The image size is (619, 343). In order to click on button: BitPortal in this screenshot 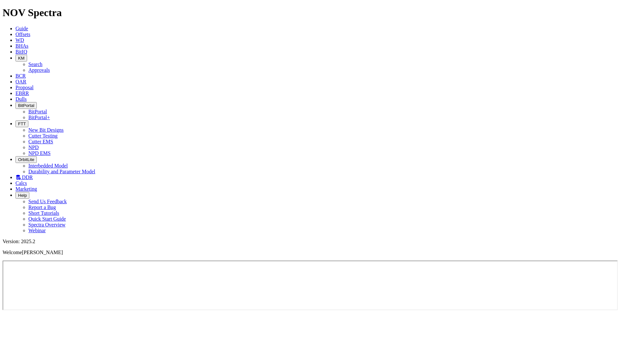, I will do `click(26, 105)`.